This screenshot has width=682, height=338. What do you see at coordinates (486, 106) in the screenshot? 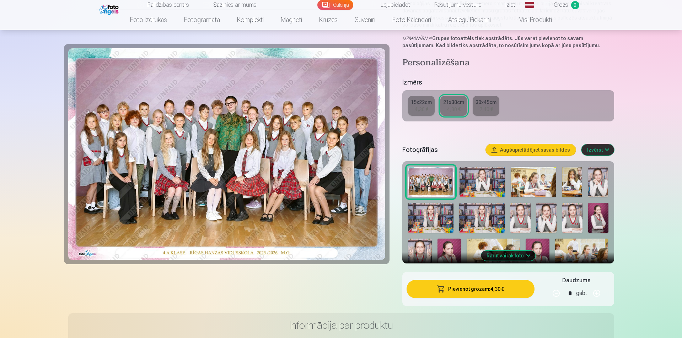
I see `a: 30x45cm7,40 €` at bounding box center [486, 106].